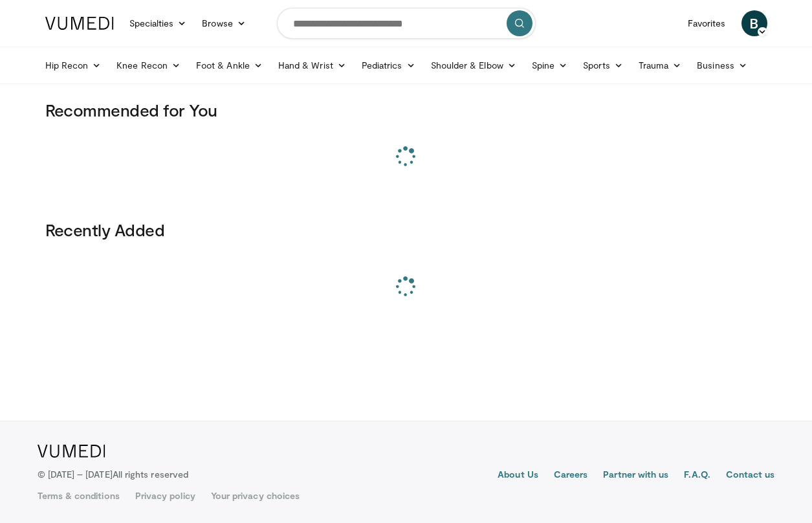 This screenshot has width=812, height=523. What do you see at coordinates (407, 230) in the screenshot?
I see `h3: Recently Added` at bounding box center [407, 230].